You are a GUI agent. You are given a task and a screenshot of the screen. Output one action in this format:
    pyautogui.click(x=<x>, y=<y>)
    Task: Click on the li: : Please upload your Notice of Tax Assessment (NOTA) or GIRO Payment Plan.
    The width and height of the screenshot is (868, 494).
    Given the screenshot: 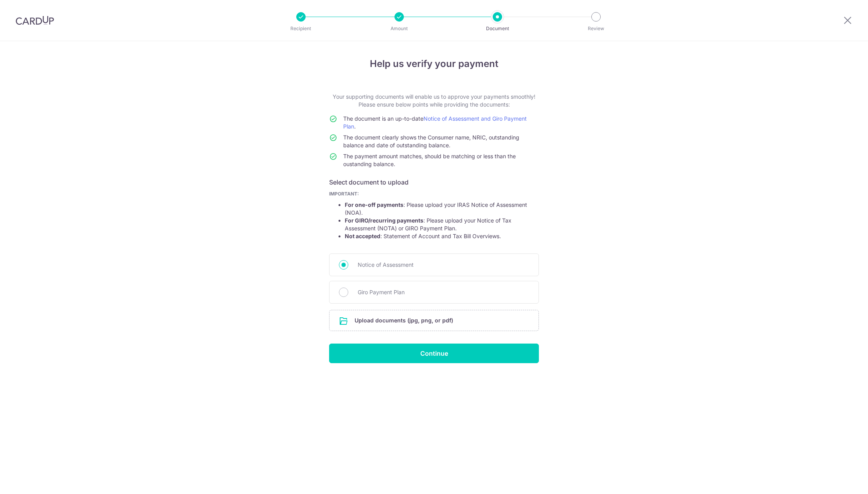 What is the action you would take?
    pyautogui.click(x=442, y=224)
    